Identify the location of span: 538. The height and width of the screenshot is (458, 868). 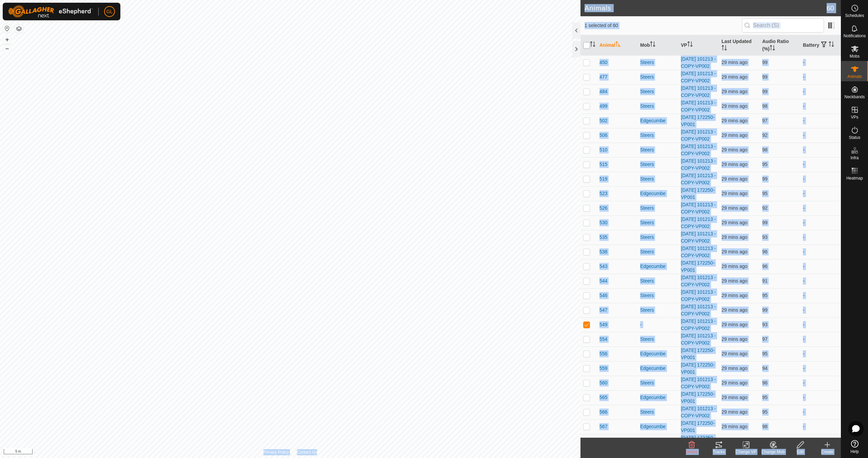
(604, 252).